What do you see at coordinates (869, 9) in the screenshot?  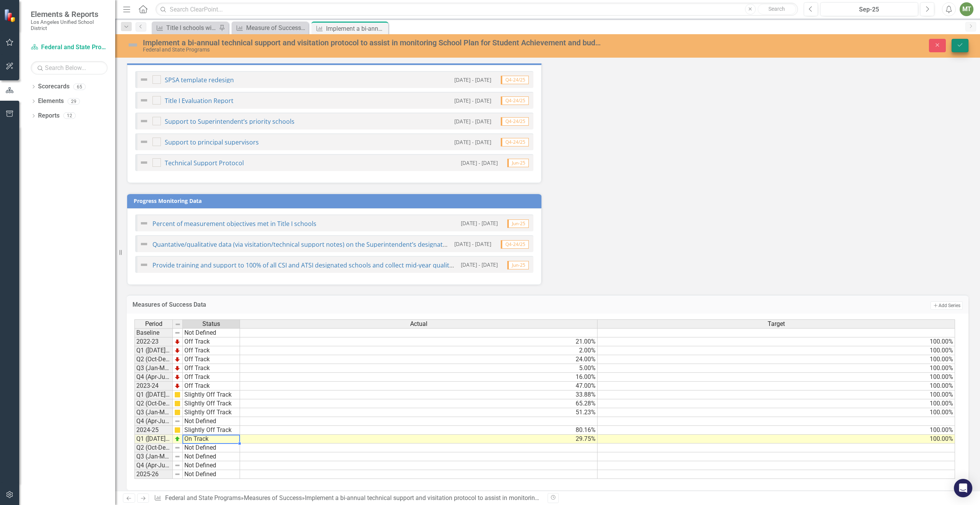 I see `div: Sep-25` at bounding box center [869, 9].